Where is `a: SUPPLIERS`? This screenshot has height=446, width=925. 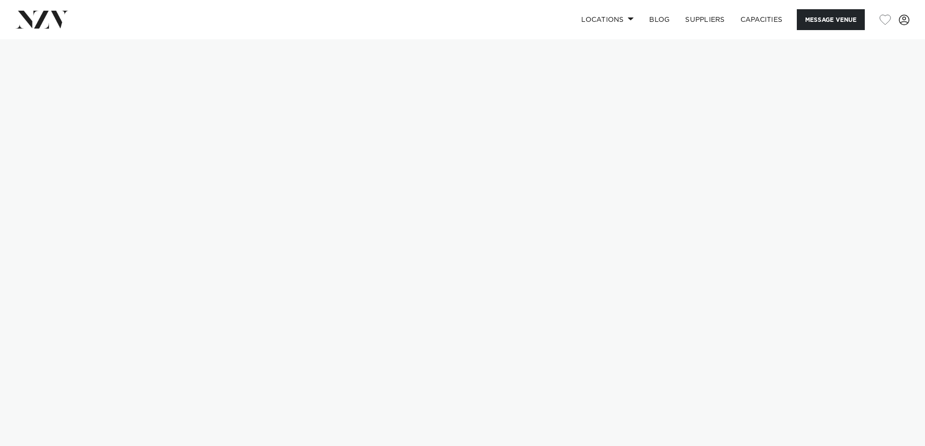
a: SUPPLIERS is located at coordinates (705, 19).